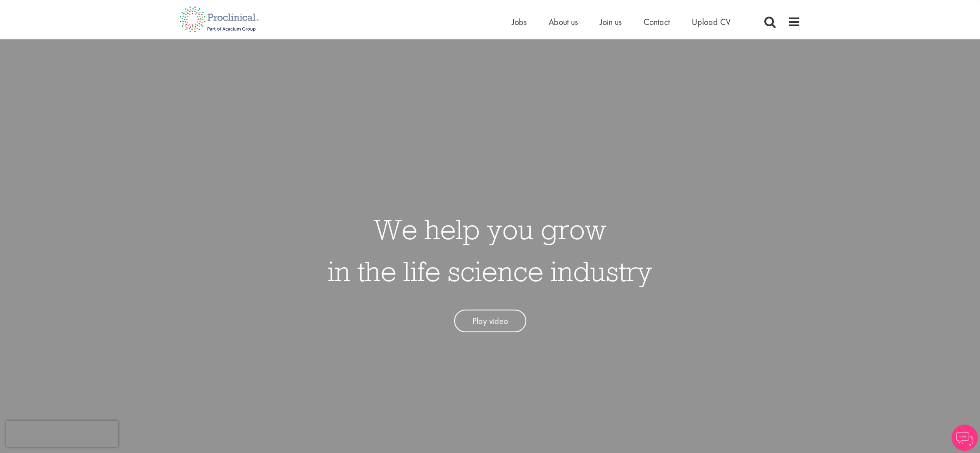 The image size is (980, 453). What do you see at coordinates (519, 21) in the screenshot?
I see `a: Jobs` at bounding box center [519, 21].